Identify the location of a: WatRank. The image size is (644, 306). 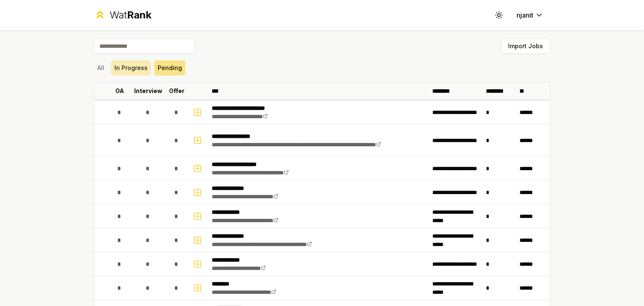
(122, 15).